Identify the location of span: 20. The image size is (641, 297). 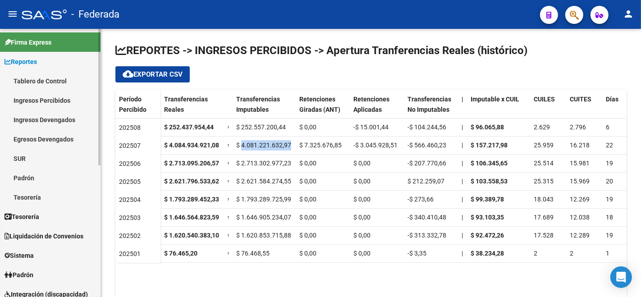
(610, 181).